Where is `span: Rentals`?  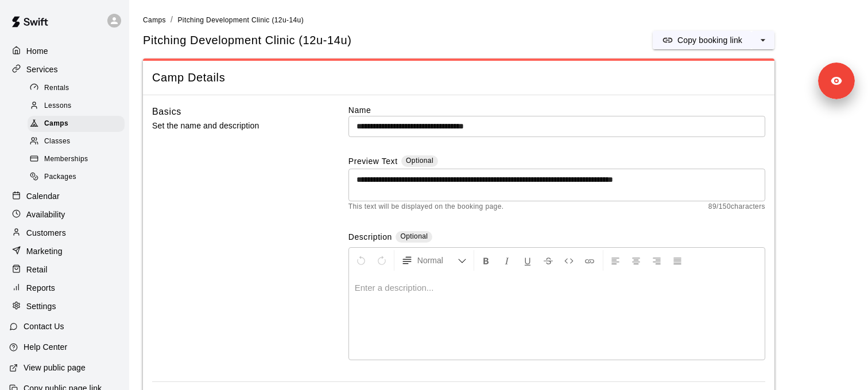 span: Rentals is located at coordinates (56, 88).